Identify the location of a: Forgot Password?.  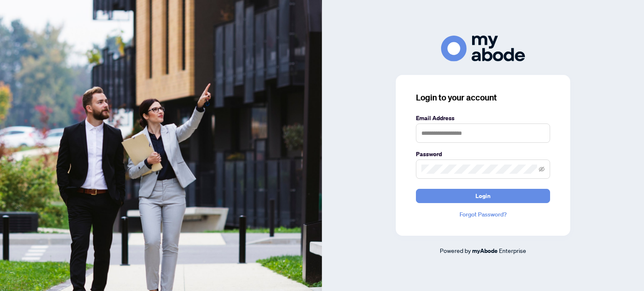
(483, 214).